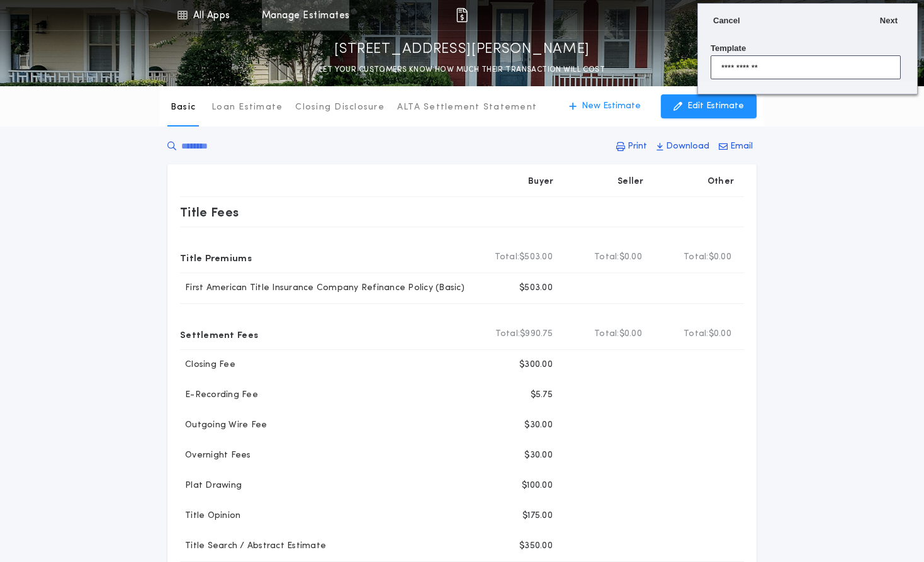 The image size is (924, 562). Describe the element at coordinates (709, 106) in the screenshot. I see `button: Edit Estimate` at that location.